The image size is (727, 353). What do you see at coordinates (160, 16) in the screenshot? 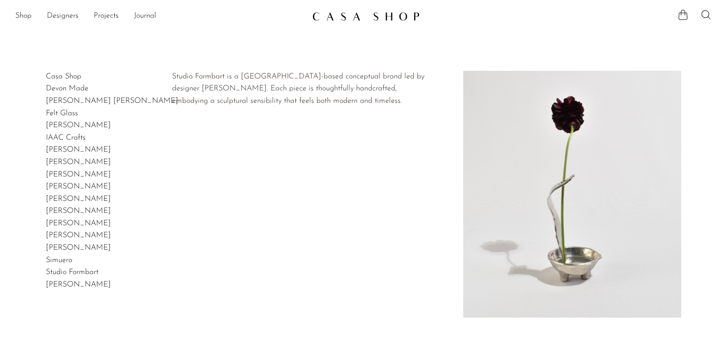
I see `ul: NEW HEADER MENU` at bounding box center [160, 16].